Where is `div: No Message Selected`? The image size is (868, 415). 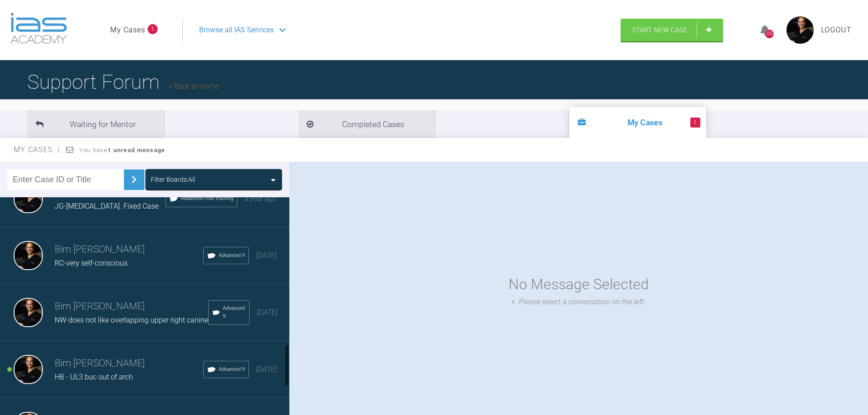
div: No Message Selected is located at coordinates (578, 284).